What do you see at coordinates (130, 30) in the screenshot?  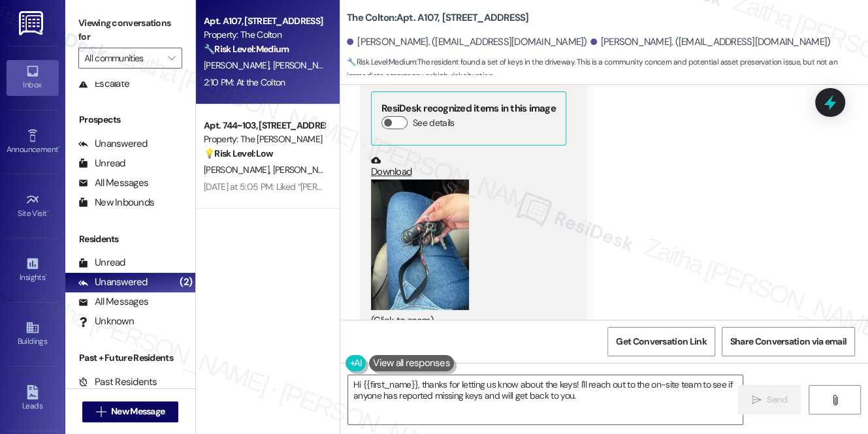 I see `label: Viewing conversations for` at bounding box center [130, 30].